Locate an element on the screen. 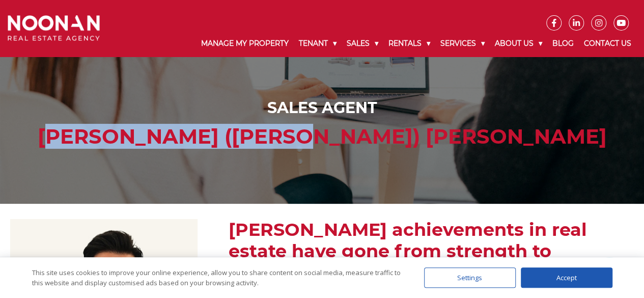 Image resolution: width=644 pixels, height=298 pixels. a: Sales is located at coordinates (362, 43).